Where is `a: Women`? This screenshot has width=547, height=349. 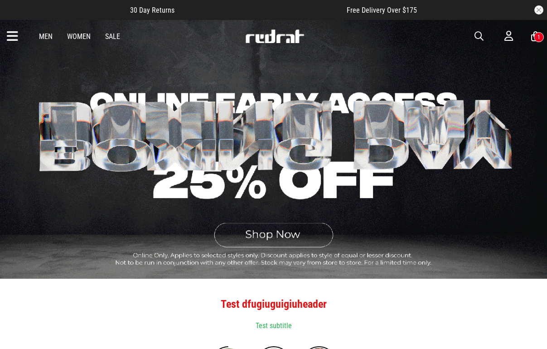
a: Women is located at coordinates (79, 36).